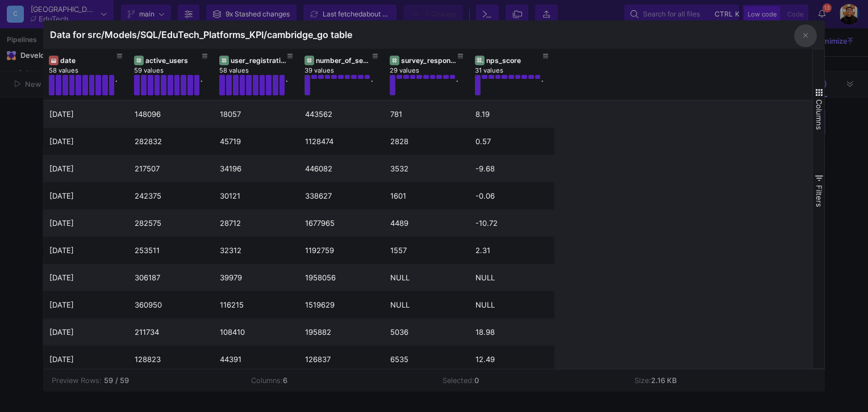 This screenshot has width=868, height=412. Describe the element at coordinates (512, 360) in the screenshot. I see `div: 12.49` at that location.